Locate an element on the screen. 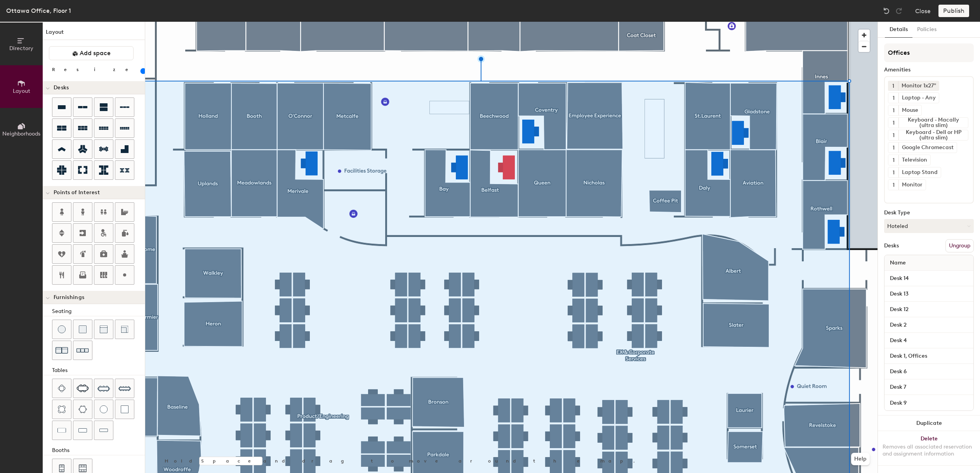  button: Policies is located at coordinates (926, 30).